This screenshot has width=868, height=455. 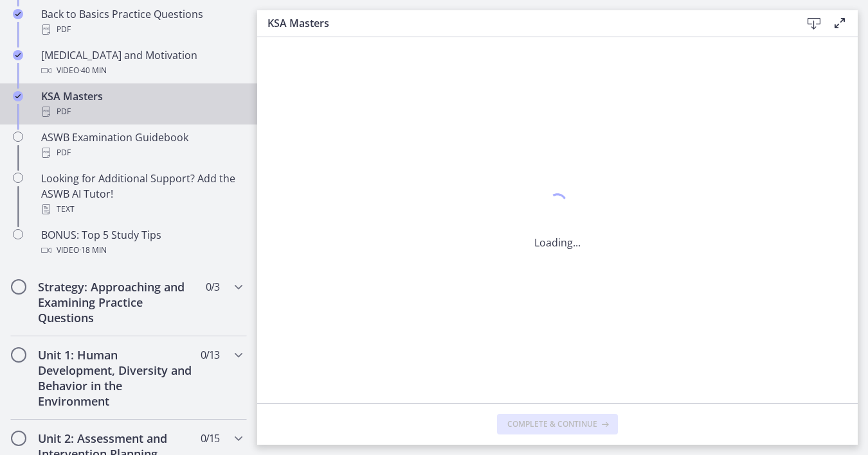 What do you see at coordinates (141, 145) in the screenshot?
I see `div: ASWB Examination Guidebook` at bounding box center [141, 145].